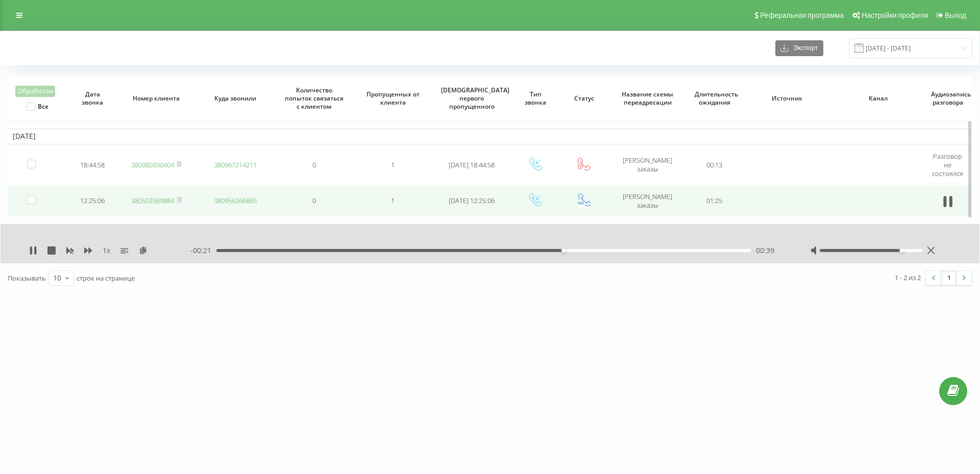 This screenshot has height=474, width=980. I want to click on button: Экспорт, so click(799, 48).